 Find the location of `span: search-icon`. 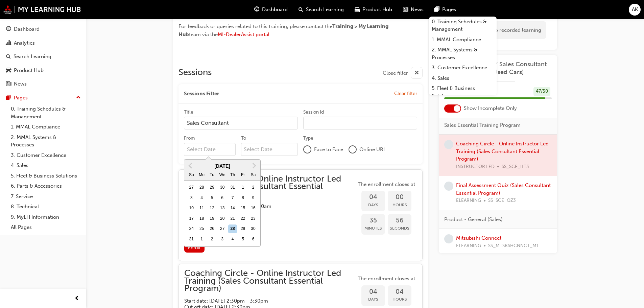

span: search-icon is located at coordinates (301, 10).